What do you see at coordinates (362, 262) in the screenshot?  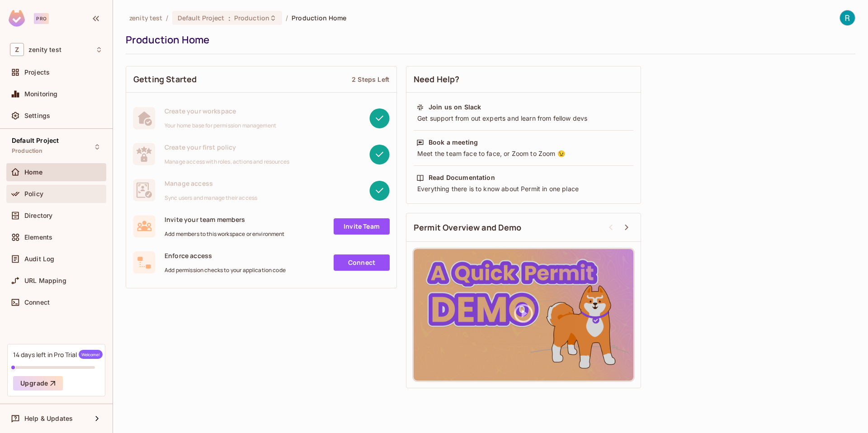 I see `a: Connect` at bounding box center [362, 262].